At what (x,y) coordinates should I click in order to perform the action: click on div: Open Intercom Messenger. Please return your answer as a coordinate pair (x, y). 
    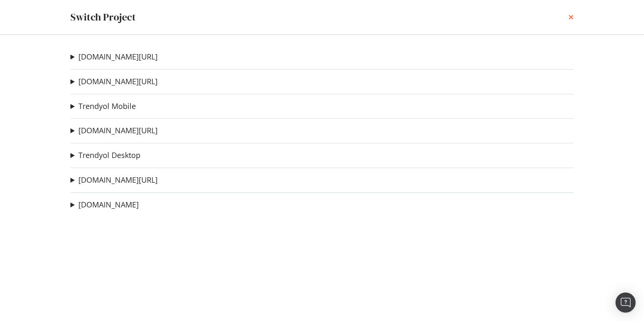
    Looking at the image, I should click on (626, 303).